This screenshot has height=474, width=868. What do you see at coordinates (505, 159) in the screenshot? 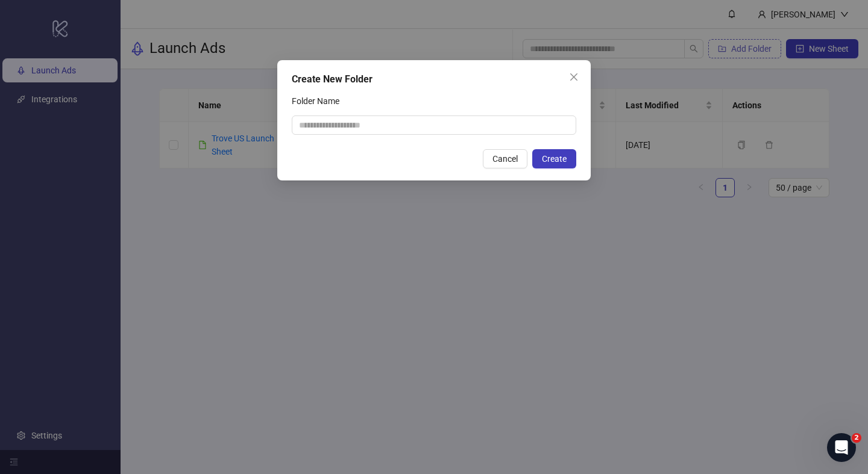
I see `span: Cancel` at bounding box center [505, 159].